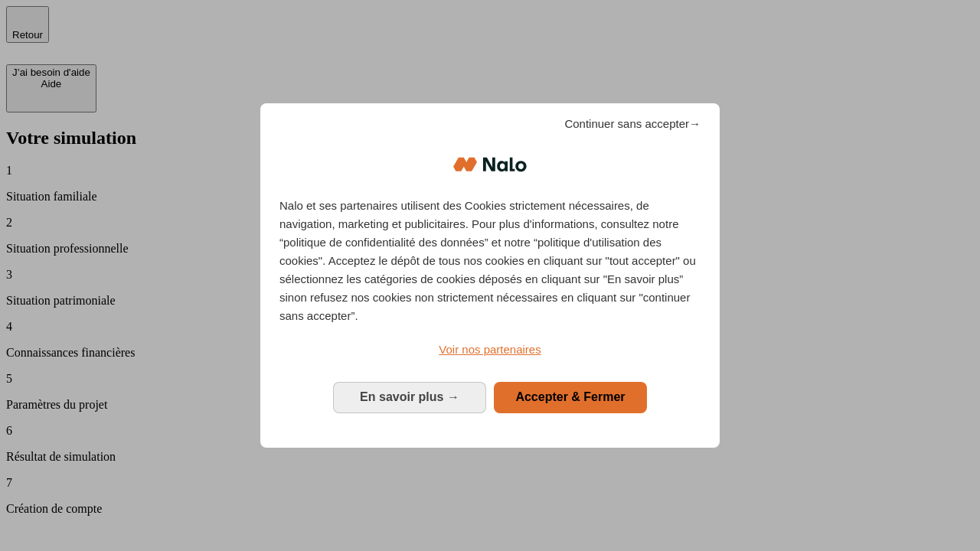 The height and width of the screenshot is (551, 980). What do you see at coordinates (633, 124) in the screenshot?
I see `span: Continuer sans accepter→` at bounding box center [633, 124].